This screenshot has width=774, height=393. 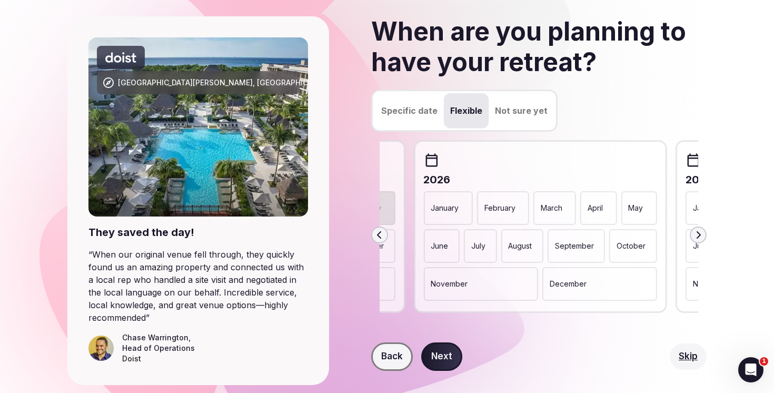 What do you see at coordinates (551, 208) in the screenshot?
I see `p: March` at bounding box center [551, 208].